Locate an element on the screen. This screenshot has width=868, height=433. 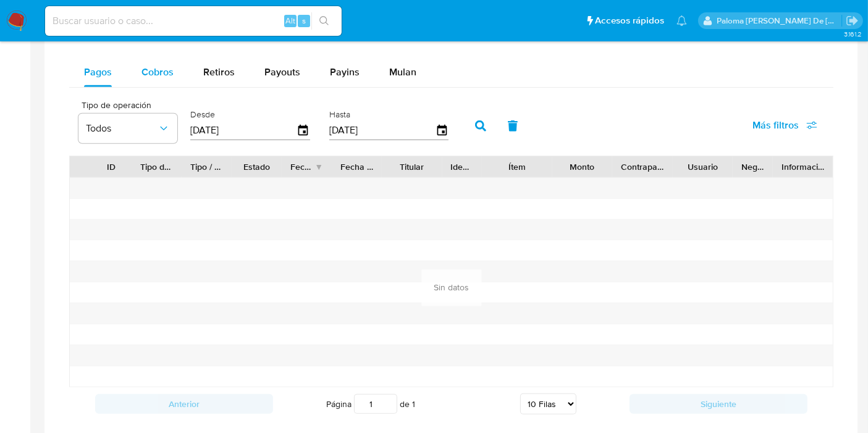
span: Alt is located at coordinates (290, 21).